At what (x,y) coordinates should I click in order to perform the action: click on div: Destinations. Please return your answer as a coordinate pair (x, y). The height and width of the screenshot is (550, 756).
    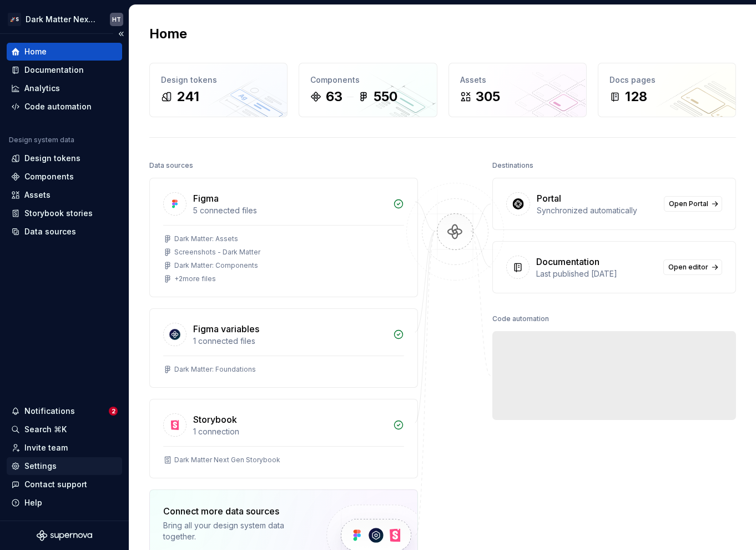
    Looking at the image, I should click on (513, 166).